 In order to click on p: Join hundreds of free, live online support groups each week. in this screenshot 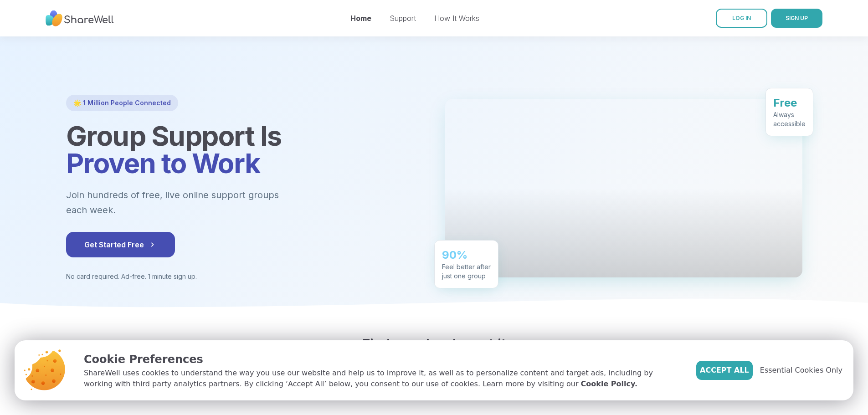, I will do `click(197, 202)`.